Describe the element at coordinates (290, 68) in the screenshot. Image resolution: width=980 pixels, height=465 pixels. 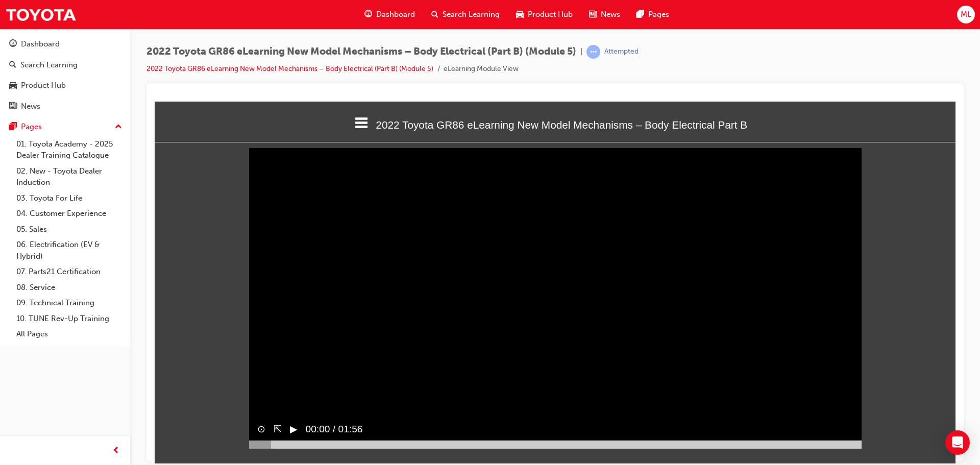
I see `a: 2022 Toyota GR86 eLearning New Model Mechanisms – Body Electrical (Part B) (Module 5)` at that location.